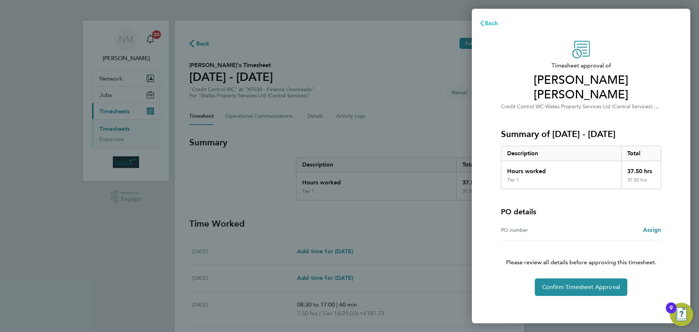 The image size is (699, 332). What do you see at coordinates (581, 287) in the screenshot?
I see `button: Confirm Timesheet Approval` at bounding box center [581, 287].